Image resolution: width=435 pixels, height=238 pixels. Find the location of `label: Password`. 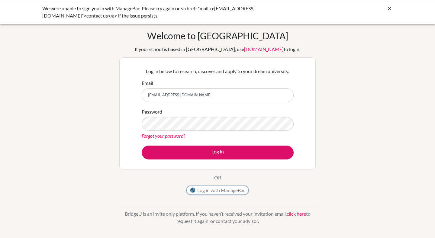

label: Password is located at coordinates (152, 112).